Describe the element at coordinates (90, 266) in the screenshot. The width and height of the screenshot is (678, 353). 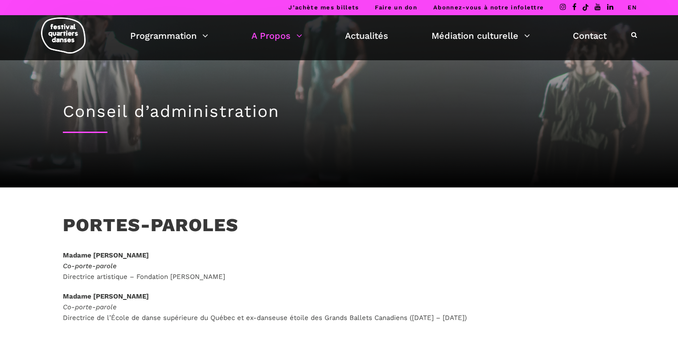
I see `span: Co-porte-parole` at that location.